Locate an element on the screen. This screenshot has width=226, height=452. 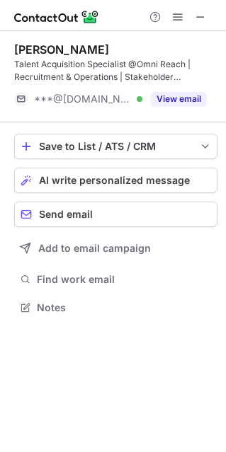
button: AI write personalized message is located at coordinates (115, 180).